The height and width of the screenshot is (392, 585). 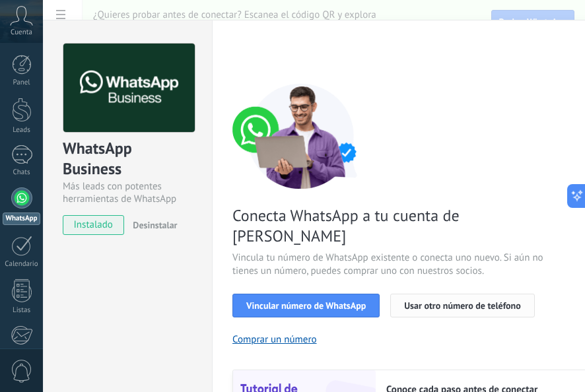 I want to click on button: Comprar un número, so click(x=275, y=339).